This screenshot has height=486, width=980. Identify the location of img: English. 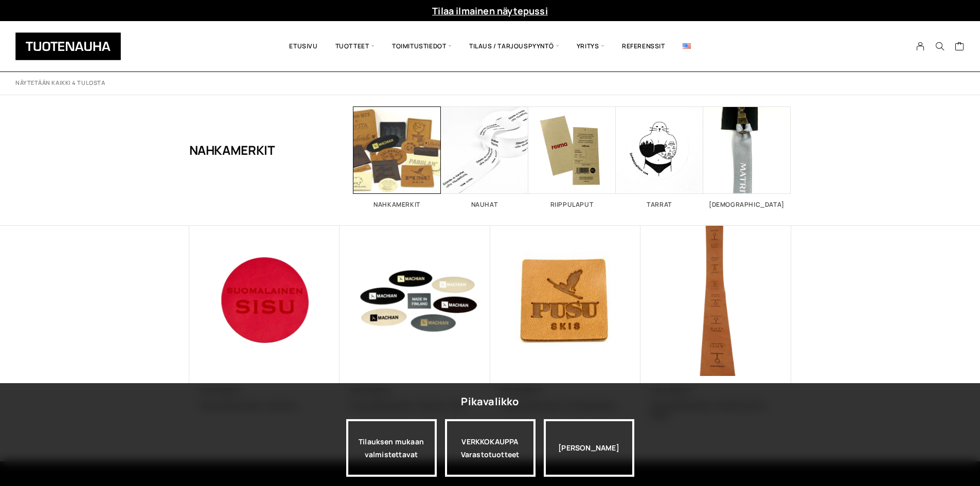
(687, 46).